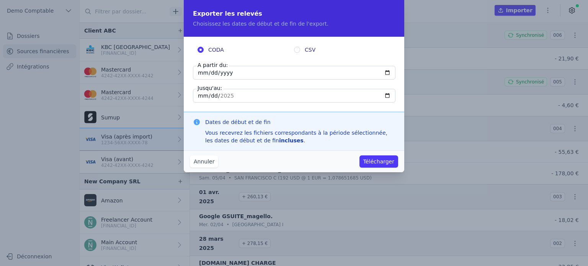  Describe the element at coordinates (213, 65) in the screenshot. I see `label: A partir du:` at that location.